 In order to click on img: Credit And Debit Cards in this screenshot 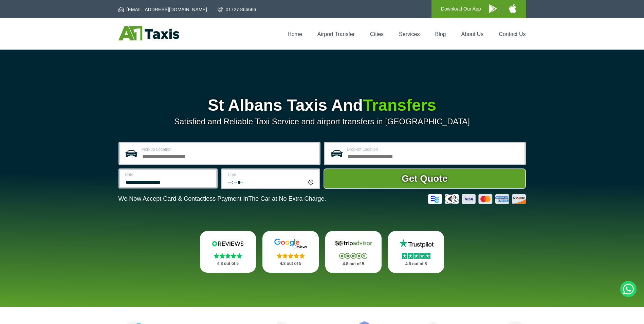, I will do `click(477, 199)`.